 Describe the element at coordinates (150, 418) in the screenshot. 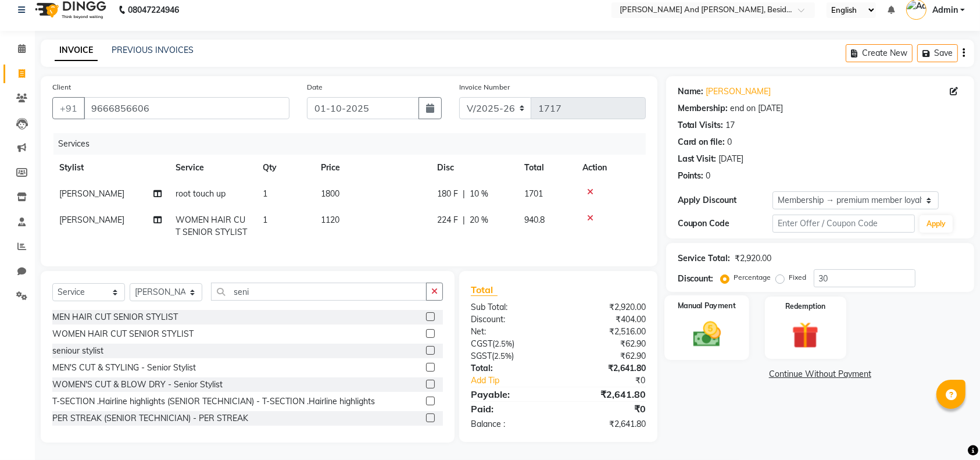

I see `div: PER STREAK (SENIOR TECHNICIAN) - PER STREAK` at that location.